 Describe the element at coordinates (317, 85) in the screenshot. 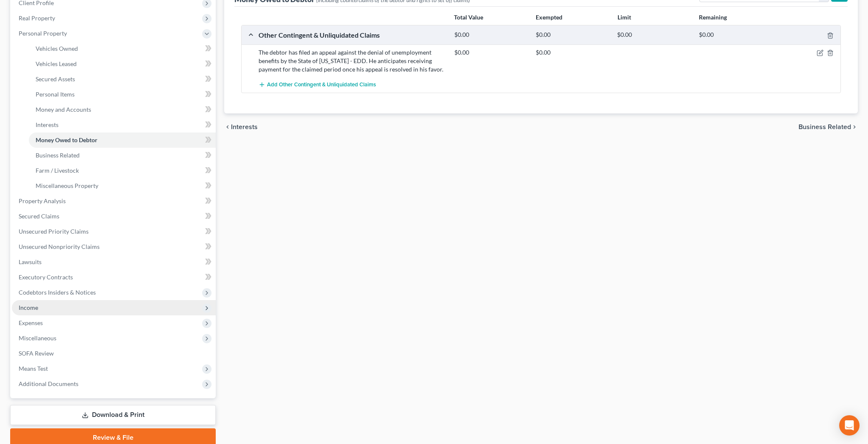

I see `button: Add Other Contingent & Unliquidated Claims` at that location.